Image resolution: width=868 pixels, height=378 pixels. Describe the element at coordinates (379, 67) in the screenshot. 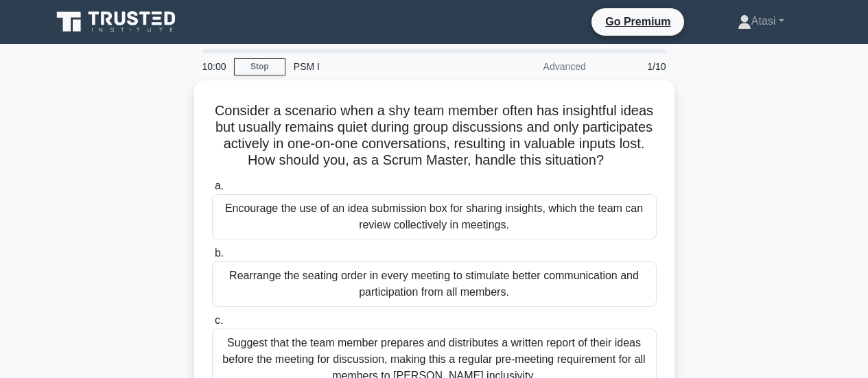

I see `div: PSM I` at that location.